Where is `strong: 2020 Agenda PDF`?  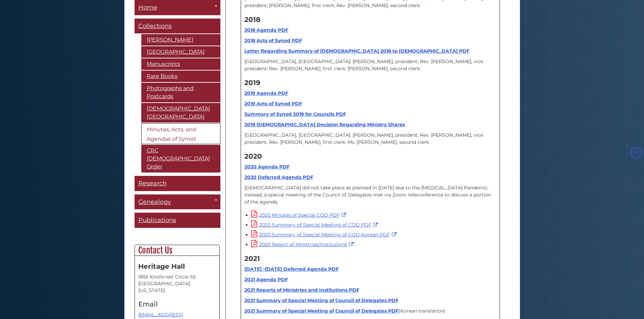 strong: 2020 Agenda PDF is located at coordinates (267, 167).